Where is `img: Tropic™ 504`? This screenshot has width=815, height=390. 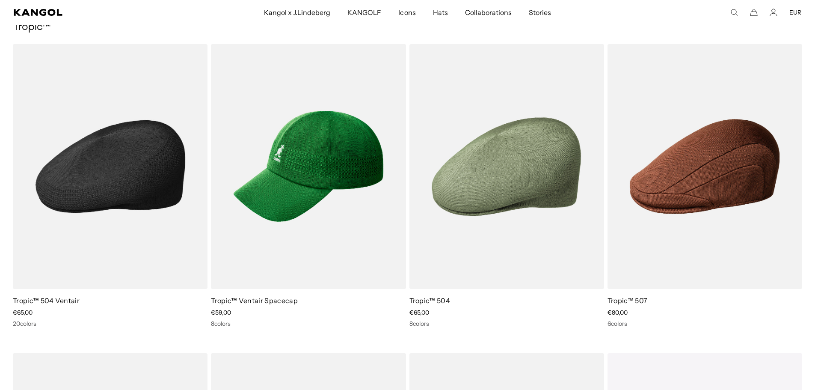 img: Tropic™ 504 is located at coordinates (506, 166).